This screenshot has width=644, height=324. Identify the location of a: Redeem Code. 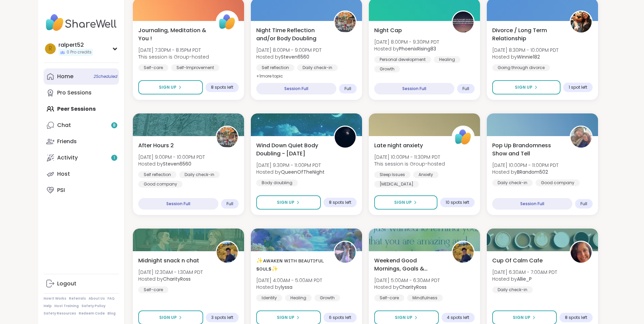
(92, 313).